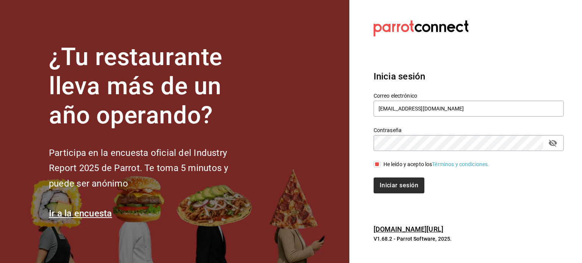 The width and height of the screenshot is (582, 263). I want to click on h2: Participa en la encuesta oficial del Industry Report 2025 de Parrot. Te toma 5 minutos y puede se..., so click(151, 168).